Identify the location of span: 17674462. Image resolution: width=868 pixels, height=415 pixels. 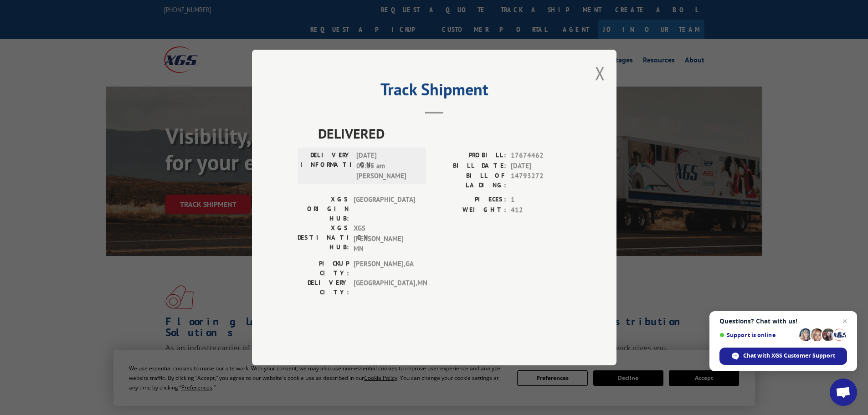
(541, 155).